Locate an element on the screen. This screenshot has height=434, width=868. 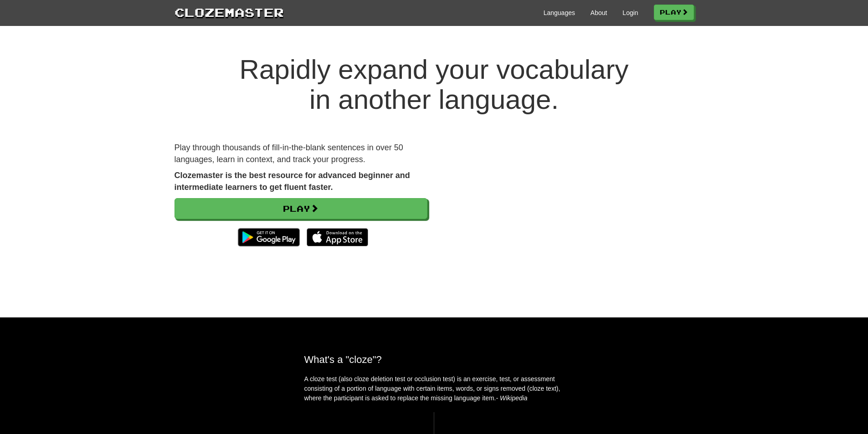
a: About is located at coordinates (599, 13).